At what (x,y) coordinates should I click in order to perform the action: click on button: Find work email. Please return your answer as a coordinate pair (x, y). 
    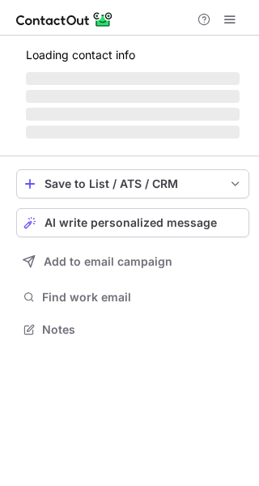
    Looking at the image, I should click on (133, 298).